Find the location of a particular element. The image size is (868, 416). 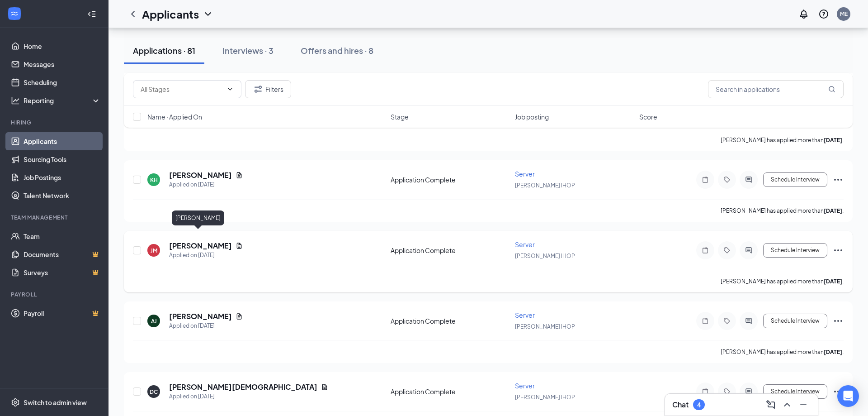

svg: MagnifyingGlass is located at coordinates (832, 89).